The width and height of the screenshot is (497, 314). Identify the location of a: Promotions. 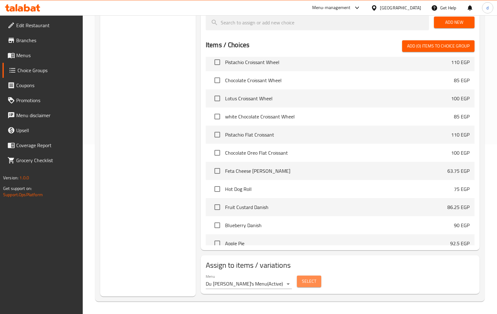
(43, 100).